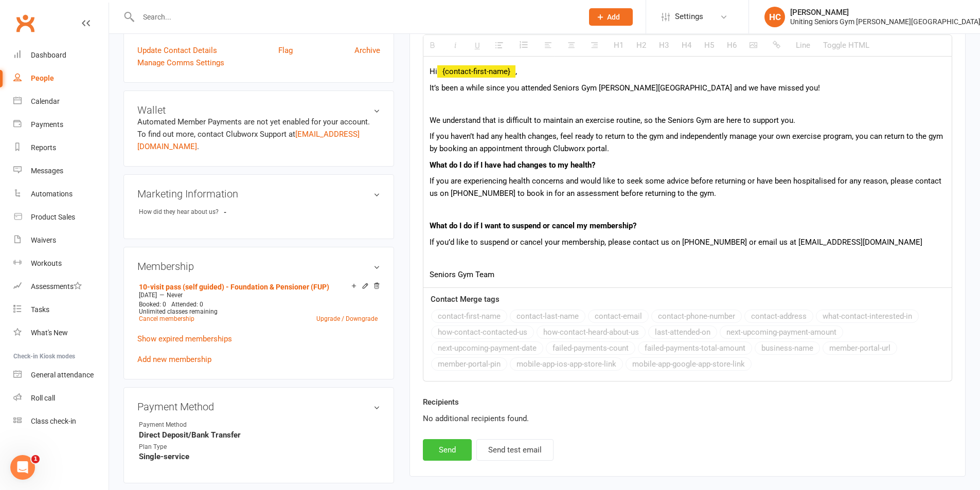  I want to click on div: Payments, so click(47, 125).